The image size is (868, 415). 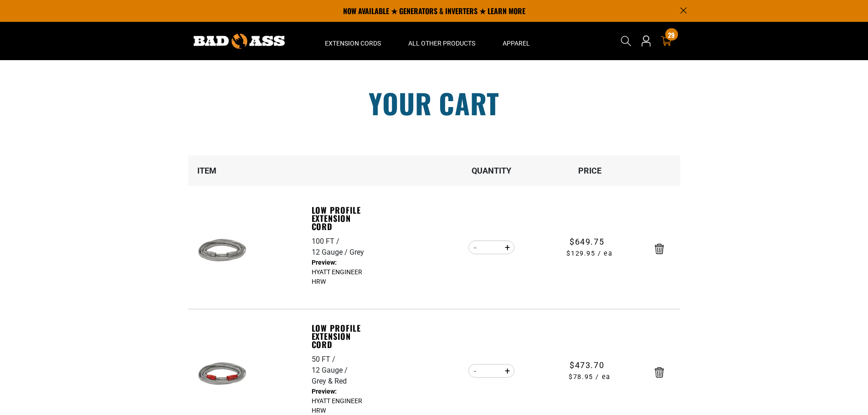 What do you see at coordinates (441, 43) in the screenshot?
I see `span: All Other Products` at bounding box center [441, 43].